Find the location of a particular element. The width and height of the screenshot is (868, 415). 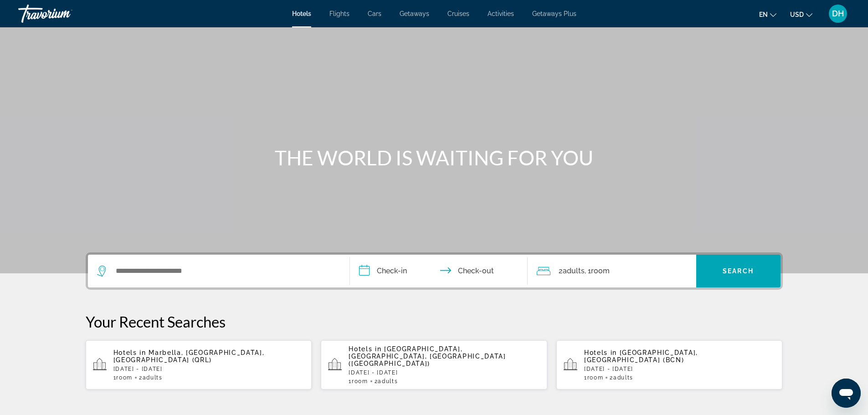

a: Activities is located at coordinates (501, 14).